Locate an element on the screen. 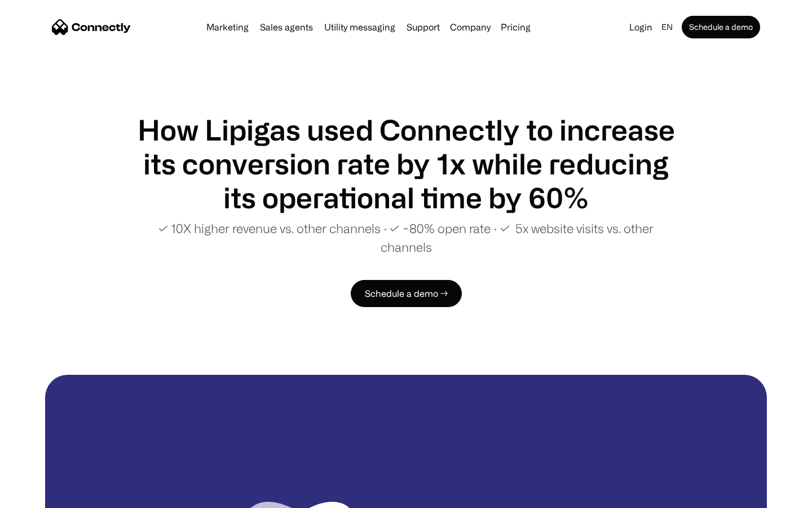 This screenshot has width=812, height=508. a: Utility messaging is located at coordinates (360, 27).